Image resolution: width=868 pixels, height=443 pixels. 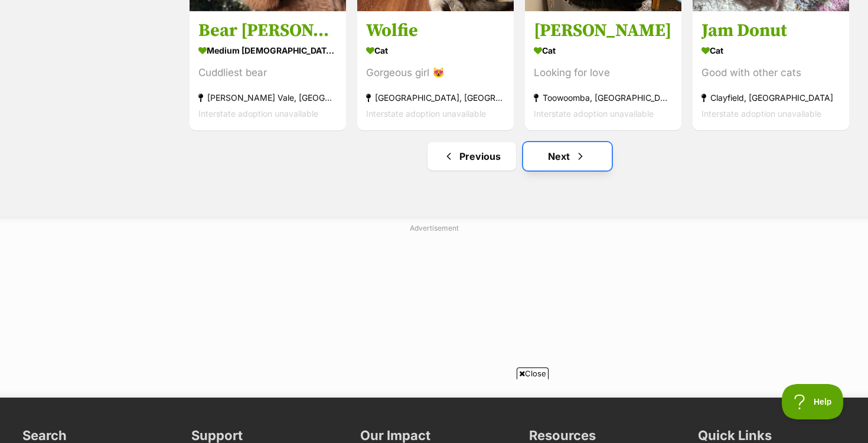 What do you see at coordinates (770, 73) in the screenshot?
I see `div: Good with other cats` at bounding box center [770, 73].